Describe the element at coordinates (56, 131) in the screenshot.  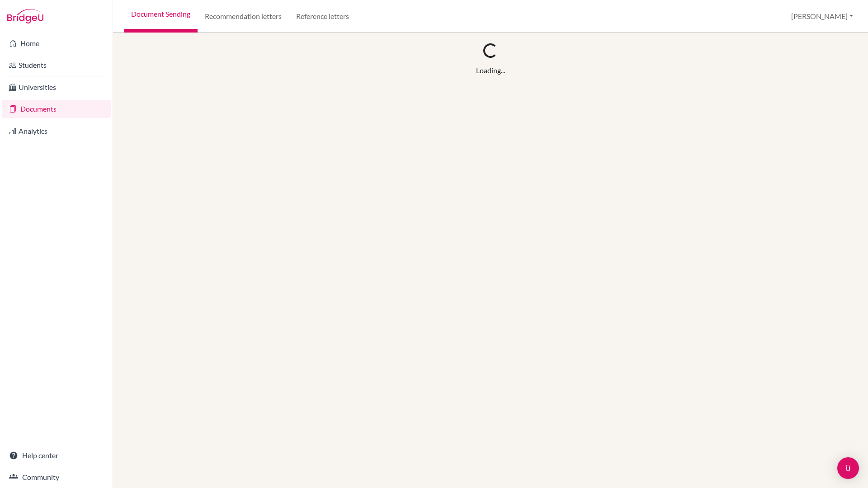
I see `a: Analytics` at that location.